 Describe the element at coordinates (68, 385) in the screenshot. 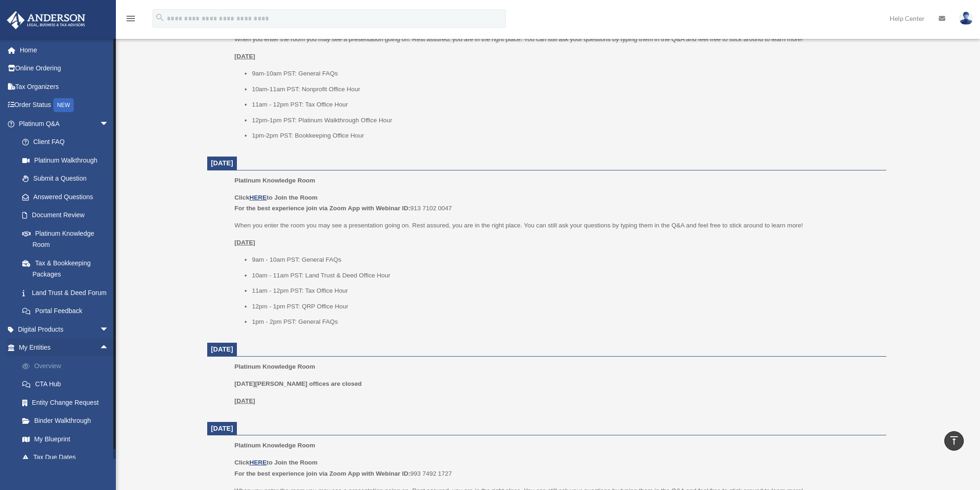

I see `a: CTA Hub` at that location.